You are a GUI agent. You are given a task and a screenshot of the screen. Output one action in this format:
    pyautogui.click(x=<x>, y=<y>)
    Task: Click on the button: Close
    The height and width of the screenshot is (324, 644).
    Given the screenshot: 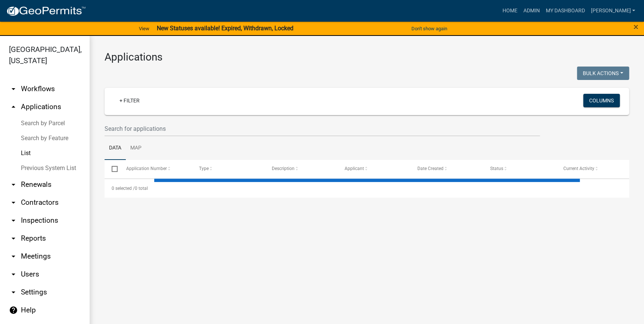 What is the action you would take?
    pyautogui.click(x=636, y=27)
    